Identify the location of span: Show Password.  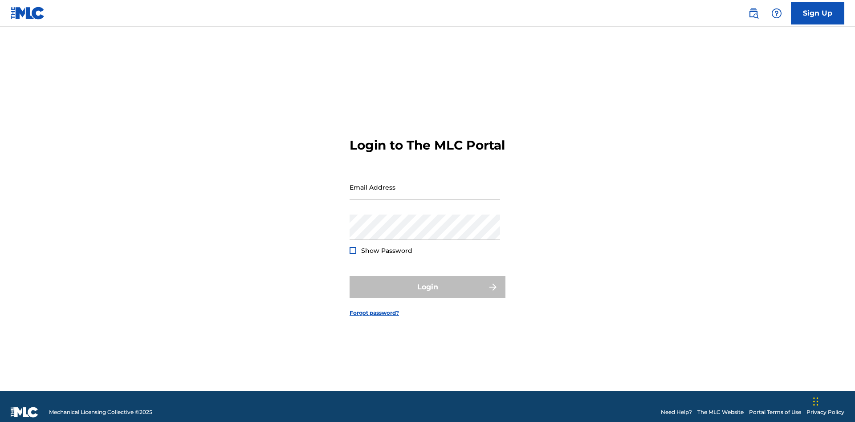
(387, 251).